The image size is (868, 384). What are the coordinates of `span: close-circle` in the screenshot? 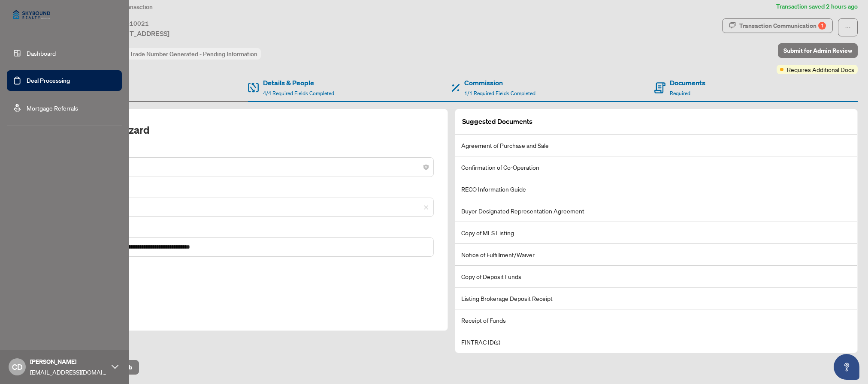 It's located at (426, 167).